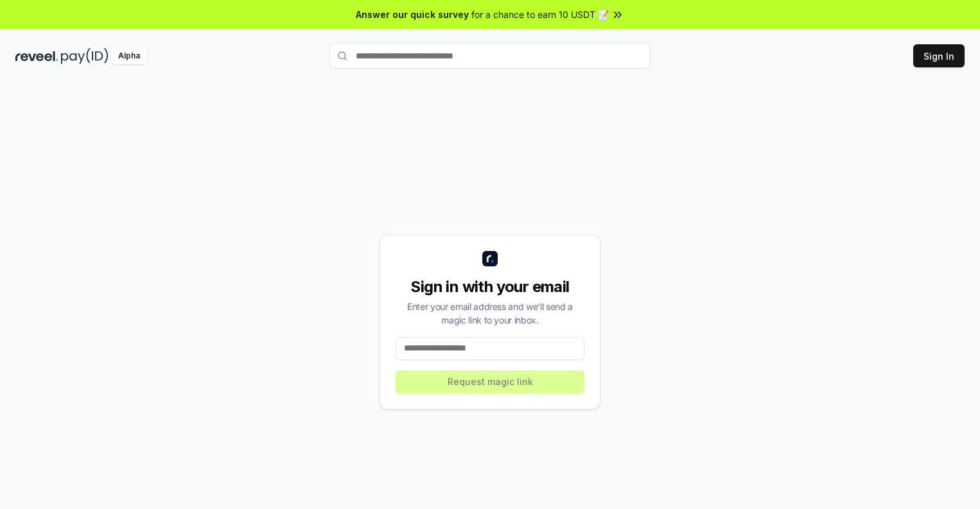  Describe the element at coordinates (938, 56) in the screenshot. I see `button: Sign In` at that location.